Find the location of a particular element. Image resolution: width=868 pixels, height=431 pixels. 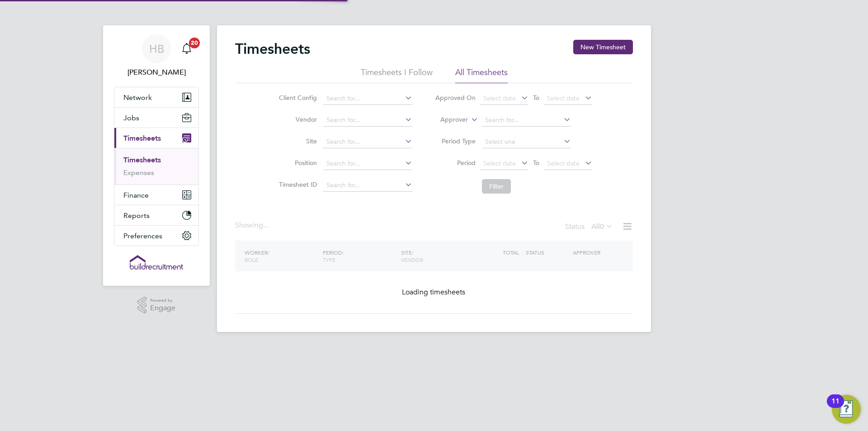

nav: Main navigation is located at coordinates (156, 155).